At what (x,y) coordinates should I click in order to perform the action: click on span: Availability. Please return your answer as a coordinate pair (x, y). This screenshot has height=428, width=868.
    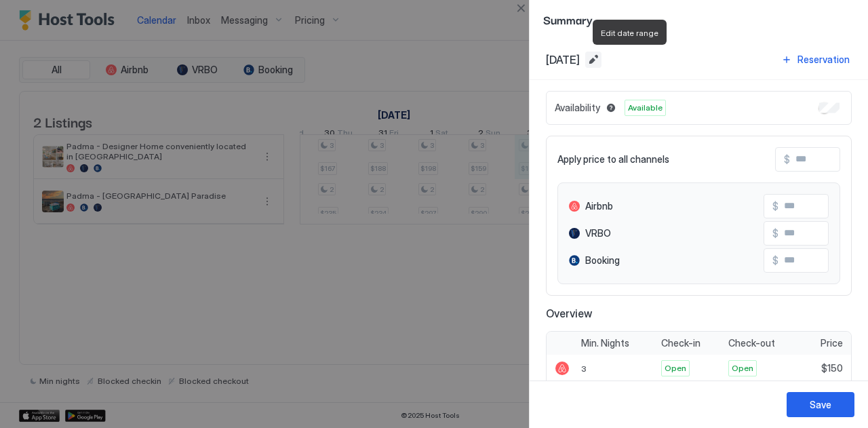
    Looking at the image, I should click on (577, 108).